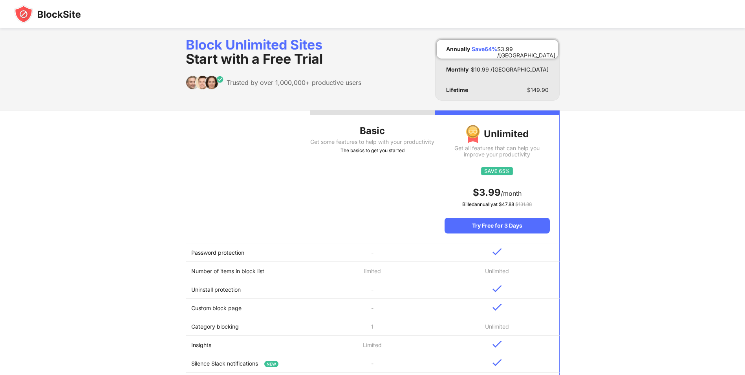 The height and width of the screenshot is (375, 745). What do you see at coordinates (497, 134) in the screenshot?
I see `div: Unlimited` at bounding box center [497, 134].